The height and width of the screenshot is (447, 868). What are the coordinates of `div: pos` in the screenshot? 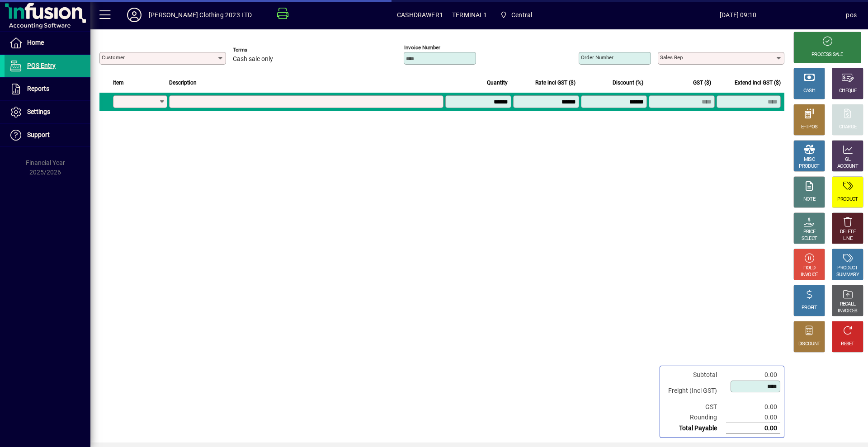 It's located at (851, 15).